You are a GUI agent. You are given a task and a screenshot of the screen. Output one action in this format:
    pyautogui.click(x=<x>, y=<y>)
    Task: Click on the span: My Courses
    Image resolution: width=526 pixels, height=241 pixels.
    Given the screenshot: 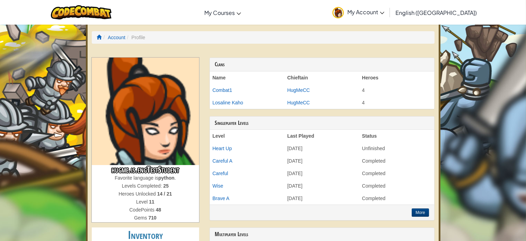 What is the action you would take?
    pyautogui.click(x=220, y=12)
    